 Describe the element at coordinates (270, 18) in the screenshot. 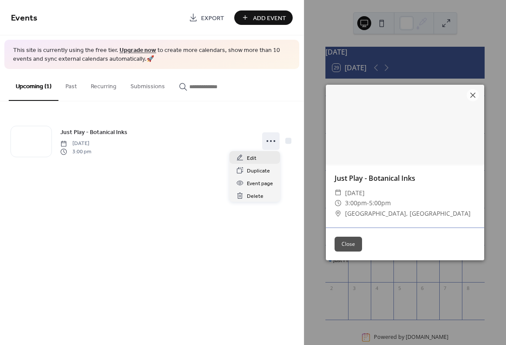

I see `span: Add Event` at that location.